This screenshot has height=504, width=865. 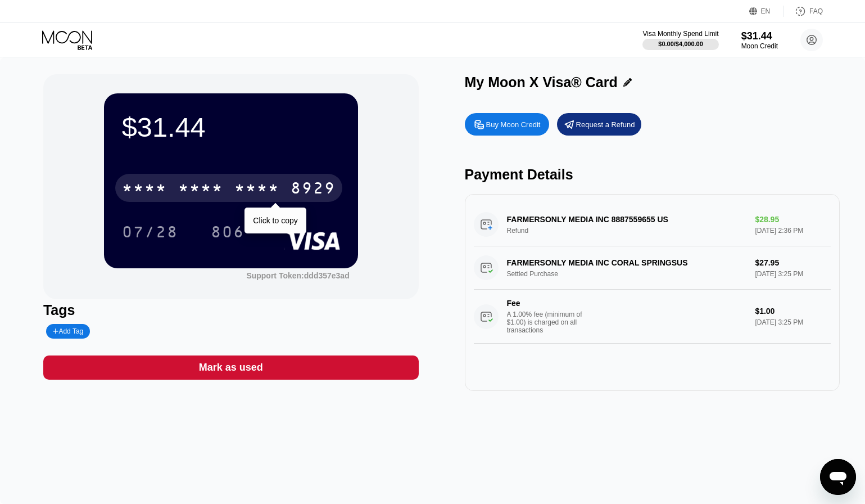 I want to click on div: Moon Credit, so click(x=760, y=46).